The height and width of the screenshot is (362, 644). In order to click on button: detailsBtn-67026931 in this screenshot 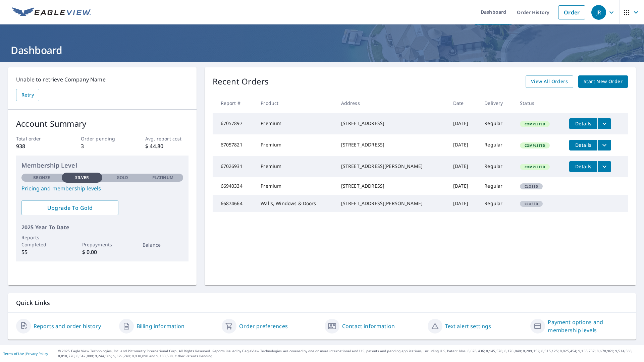, I will do `click(583, 167)`.